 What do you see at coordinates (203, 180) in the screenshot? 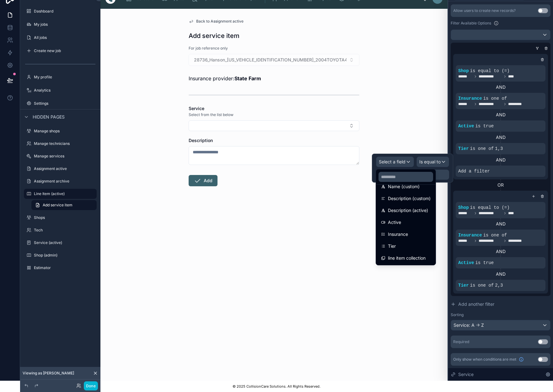
I see `button: Add` at bounding box center [203, 180].